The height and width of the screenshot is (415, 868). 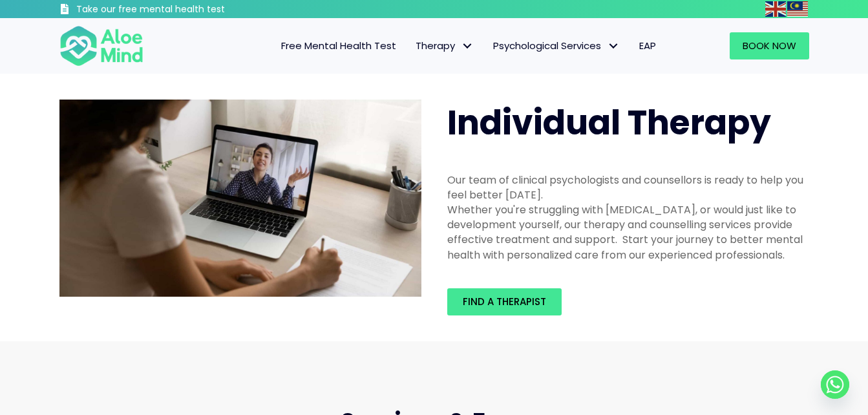 I want to click on span: Therapy: submenu, so click(x=468, y=46).